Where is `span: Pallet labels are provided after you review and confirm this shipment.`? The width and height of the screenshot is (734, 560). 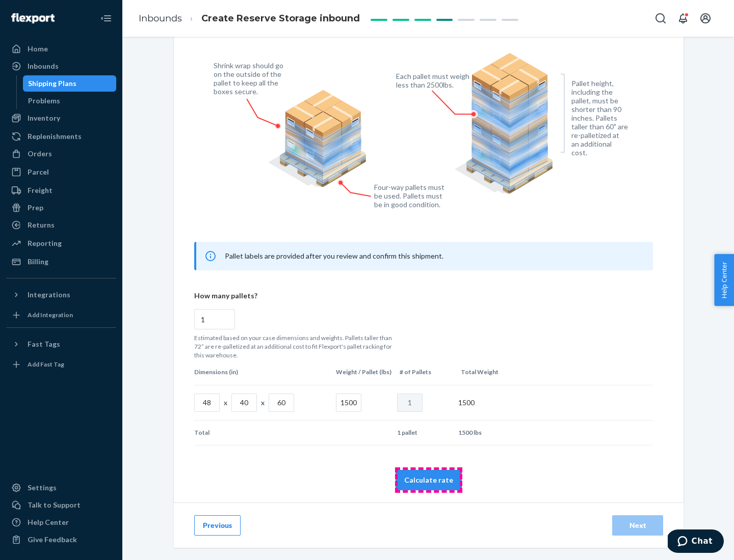 span: Pallet labels are provided after you review and confirm this shipment. is located at coordinates (334, 255).